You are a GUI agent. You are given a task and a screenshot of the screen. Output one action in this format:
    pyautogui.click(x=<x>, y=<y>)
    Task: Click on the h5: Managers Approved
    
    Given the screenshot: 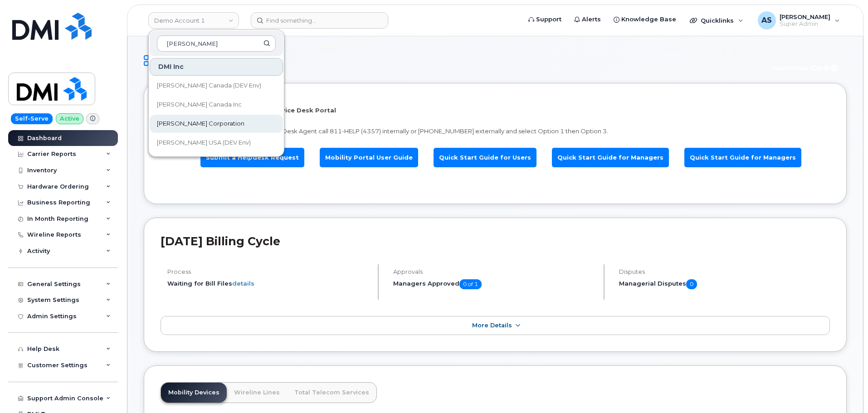 What is the action you would take?
    pyautogui.click(x=494, y=285)
    